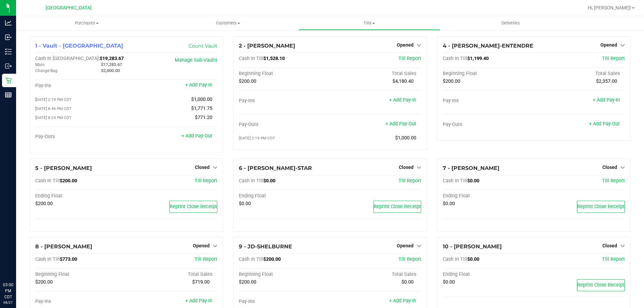 The height and width of the screenshot is (308, 644). Describe the element at coordinates (266, 246) in the screenshot. I see `span: 9 - JD-SHELBURNE` at that location.